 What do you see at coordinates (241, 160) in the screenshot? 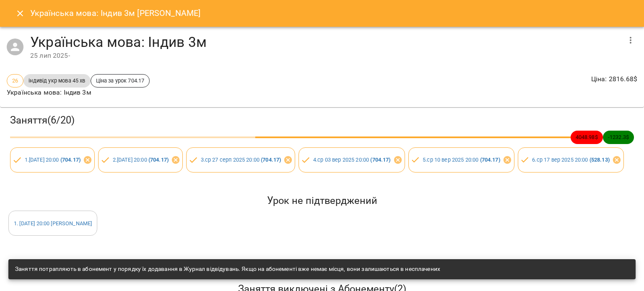
I see `div: 3.ср 27 серп 2025 20:00 (704.17)` at bounding box center [241, 160].